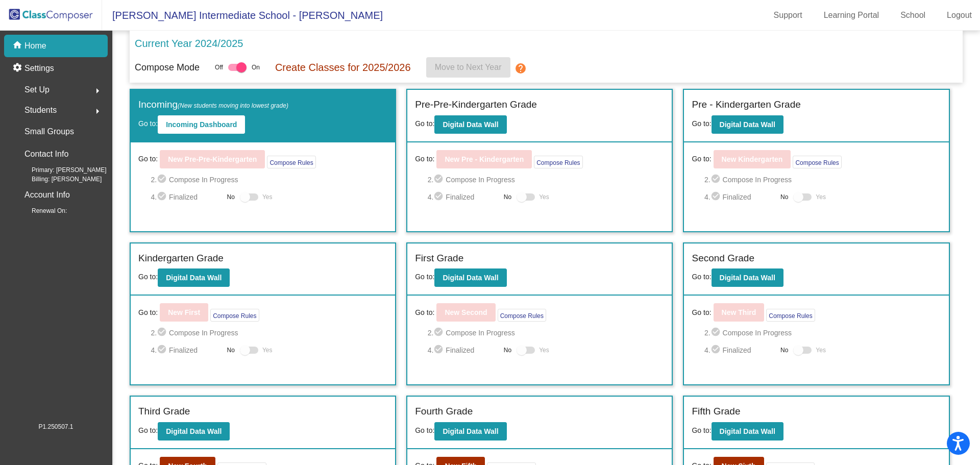 This screenshot has height=465, width=980. What do you see at coordinates (213, 105) in the screenshot?
I see `label: Incoming` at bounding box center [213, 105].